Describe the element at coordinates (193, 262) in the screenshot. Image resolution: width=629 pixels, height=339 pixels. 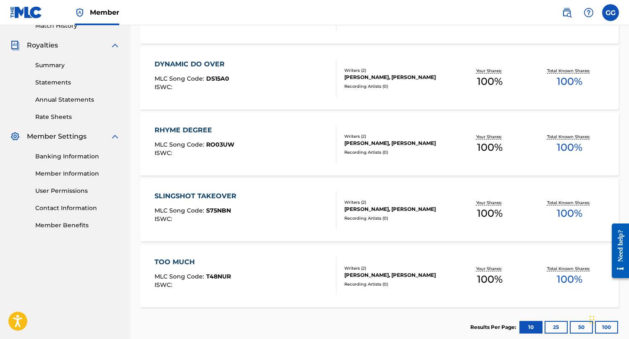
I see `div: TOO MUCH` at that location.